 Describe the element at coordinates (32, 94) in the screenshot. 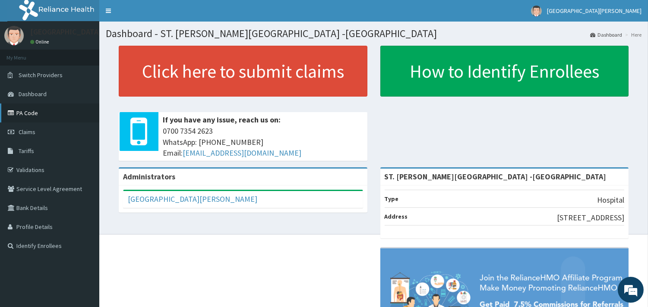

I see `span: Dashboard` at that location.